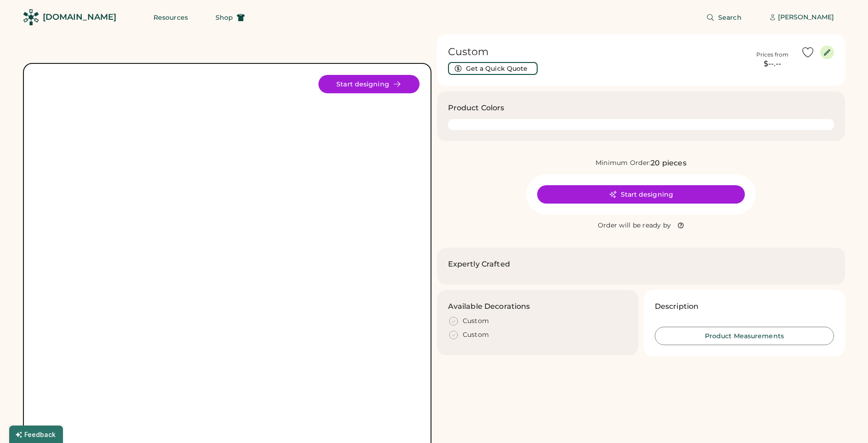 This screenshot has width=868, height=443. Describe the element at coordinates (623, 163) in the screenshot. I see `div: Minimum Order:` at that location.